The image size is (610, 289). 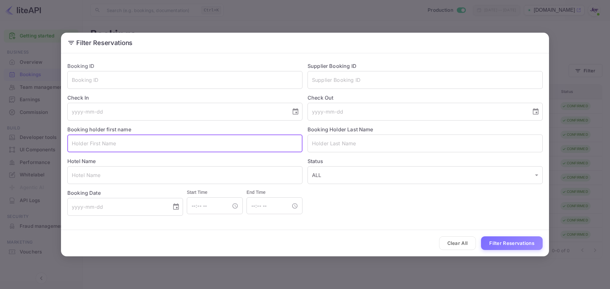 What do you see at coordinates (185, 175) in the screenshot?
I see `input: Hotel Name` at bounding box center [185, 175].